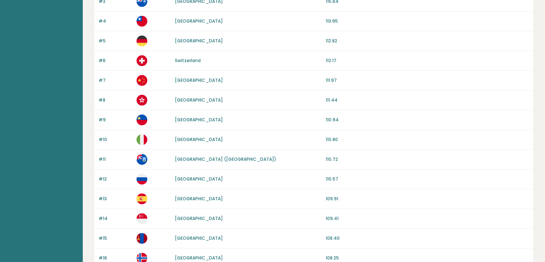  Describe the element at coordinates (115, 199) in the screenshot. I see `p: #13` at that location.